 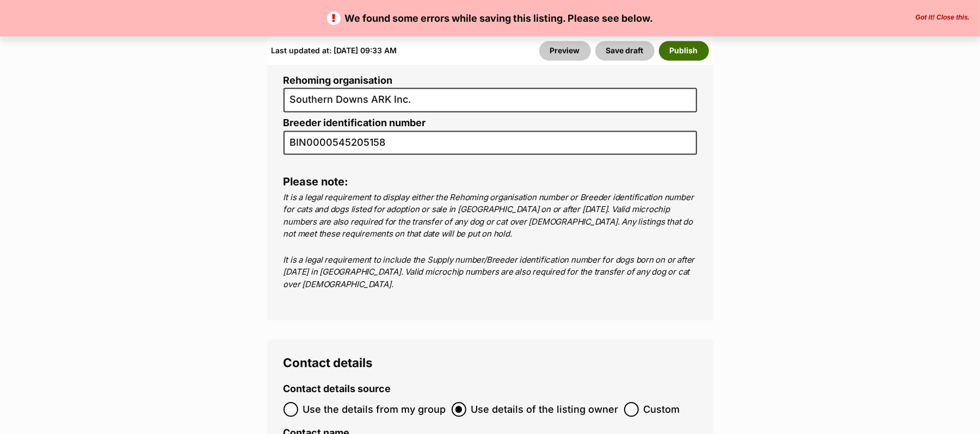 I want to click on p: It is a legal requirement to include the Supply number/Breeder identification number for dogs bor..., so click(x=490, y=272).